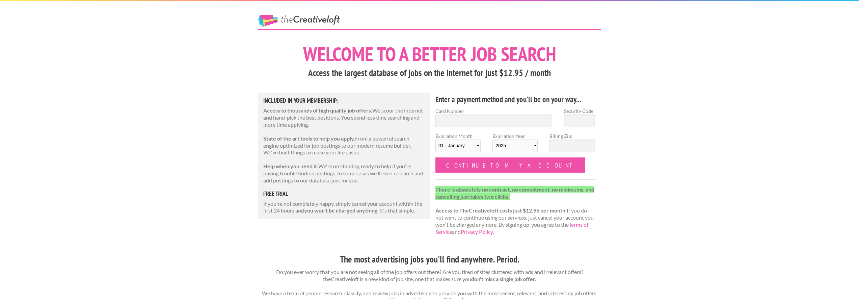 This screenshot has width=859, height=299. What do you see at coordinates (318, 110) in the screenshot?
I see `strong: Access to thousands of high quality job offers.` at bounding box center [318, 110].